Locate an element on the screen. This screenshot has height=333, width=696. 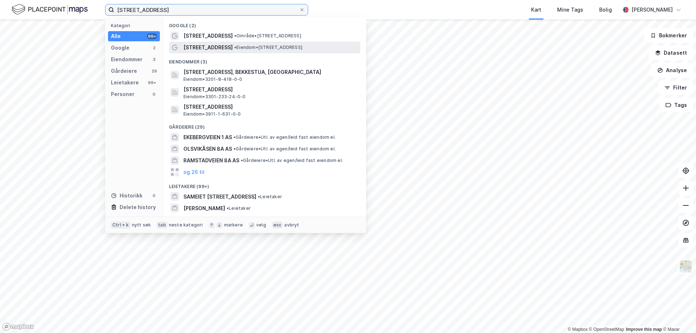
div: 3 is located at coordinates (154, 59).